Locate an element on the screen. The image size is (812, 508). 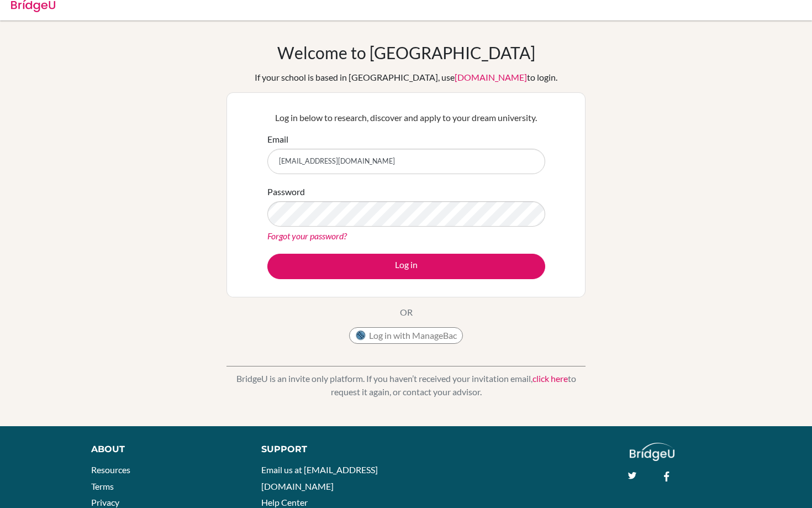
button: Log in is located at coordinates (406, 267).